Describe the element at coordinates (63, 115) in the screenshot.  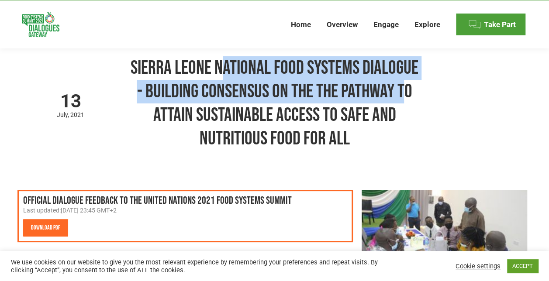
I see `span: July` at that location.